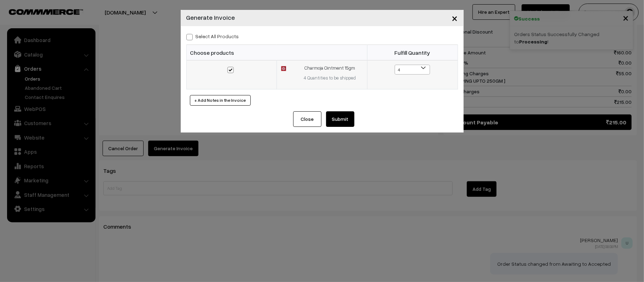 The image size is (644, 282). What do you see at coordinates (213, 36) in the screenshot?
I see `label: Select all Products` at bounding box center [213, 36].